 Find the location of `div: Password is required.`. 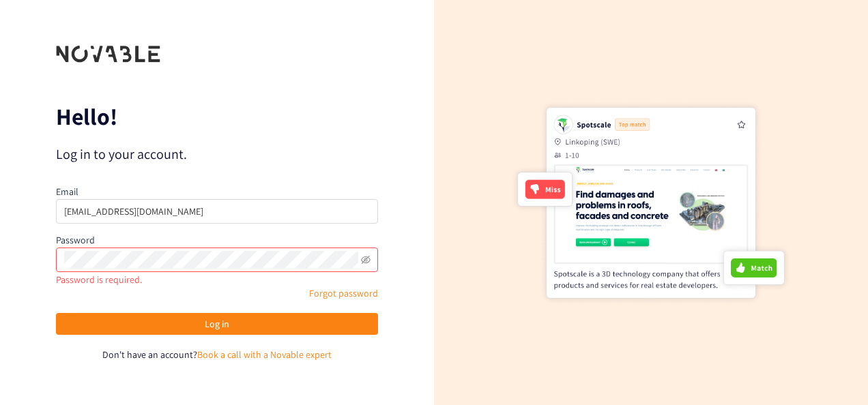

div: Password is required. is located at coordinates (217, 280).